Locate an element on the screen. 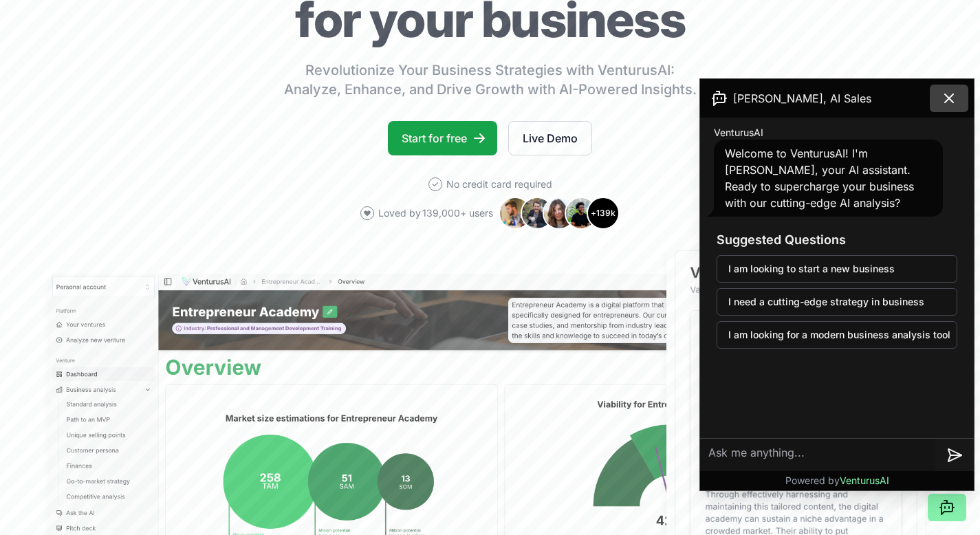 This screenshot has width=980, height=535. button: I am looking for a modern business analysis tool is located at coordinates (837, 335).